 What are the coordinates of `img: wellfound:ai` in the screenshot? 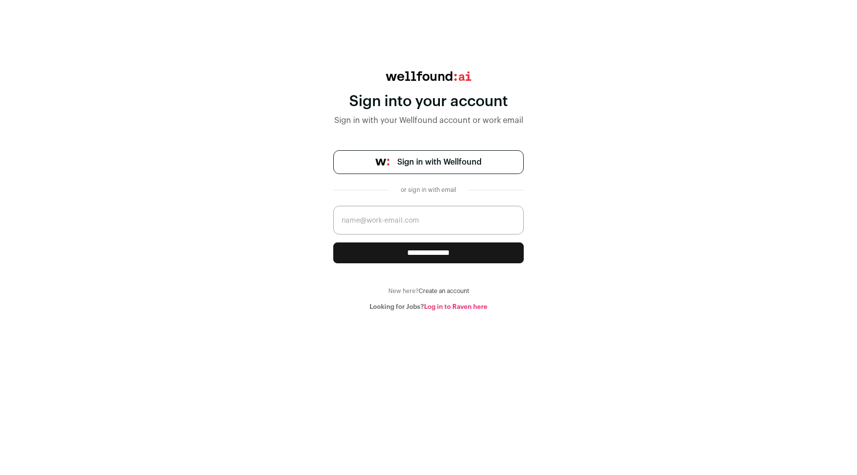 It's located at (428, 76).